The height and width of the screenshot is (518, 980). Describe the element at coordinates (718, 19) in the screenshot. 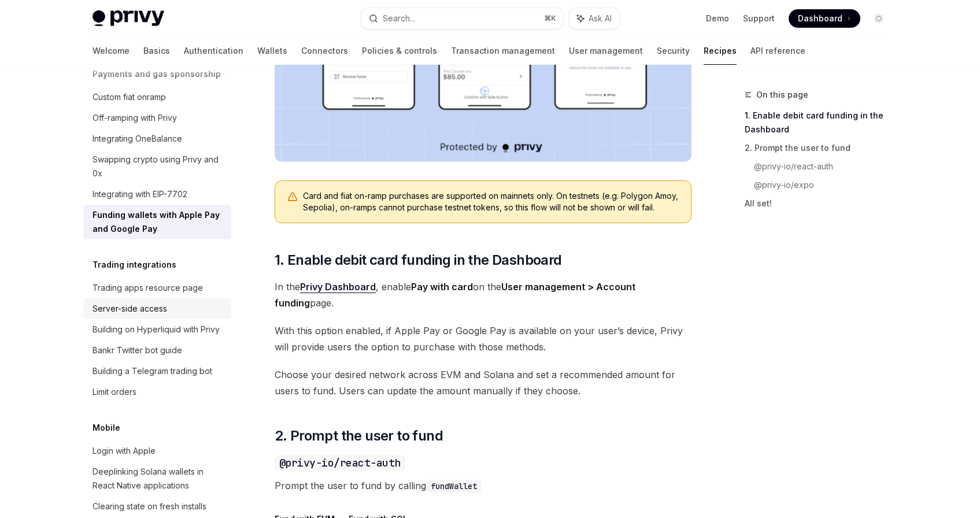

I see `a: Demo` at that location.